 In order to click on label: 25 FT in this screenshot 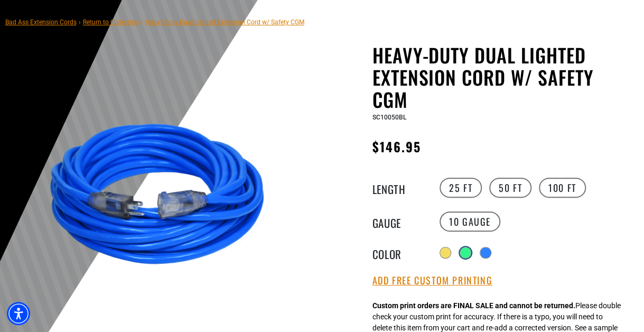, I will do `click(460, 187)`.